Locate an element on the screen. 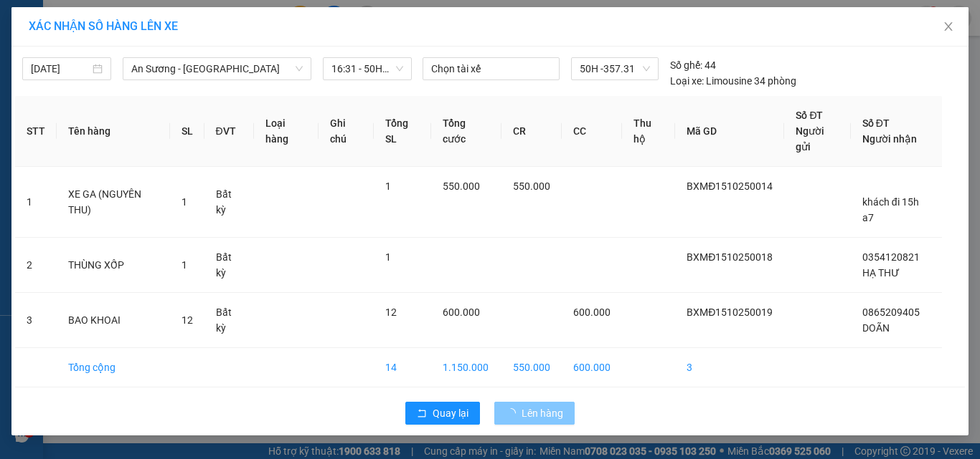 The image size is (980, 459). th: STT is located at coordinates (36, 131).